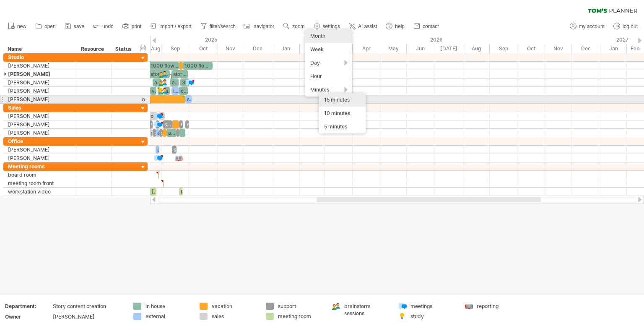 Image resolution: width=644 pixels, height=332 pixels. Describe the element at coordinates (448, 48) in the screenshot. I see `div: July 2026` at that location.